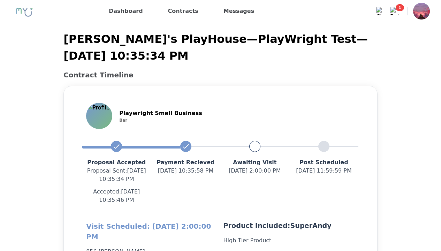  I want to click on p: Playwright Small Business, so click(161, 113).